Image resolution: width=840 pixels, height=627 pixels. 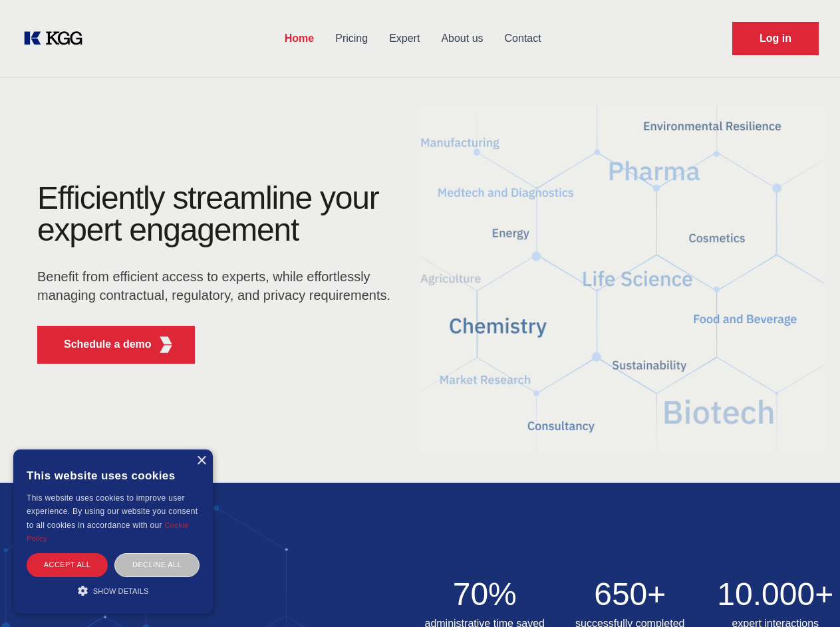 I want to click on div: Show details, so click(x=113, y=591).